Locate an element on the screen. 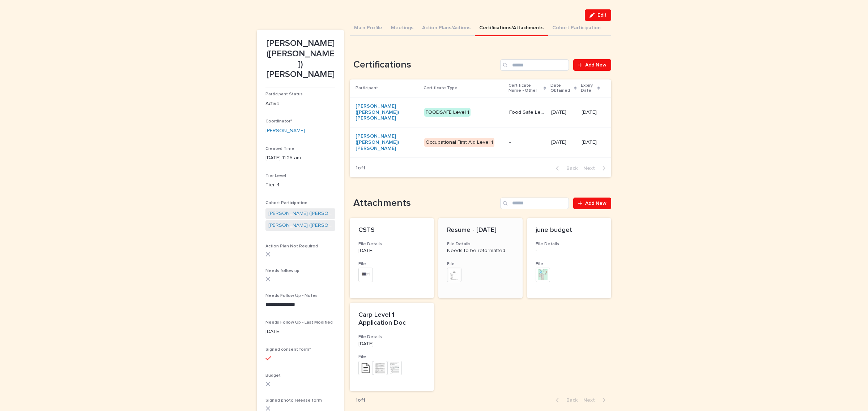 This screenshot has height=411, width=868. div: Needs to be reformatted is located at coordinates (480, 251).